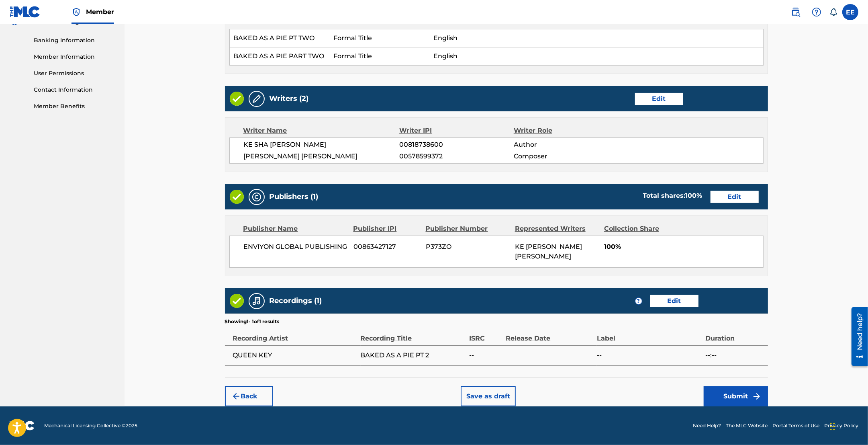 The width and height of the screenshot is (868, 445). I want to click on img: help, so click(817, 12).